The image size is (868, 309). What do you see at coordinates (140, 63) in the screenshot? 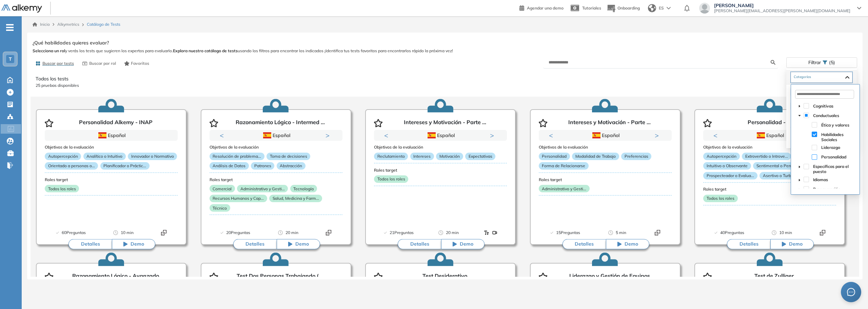
I see `span: Favoritos` at bounding box center [140, 63].